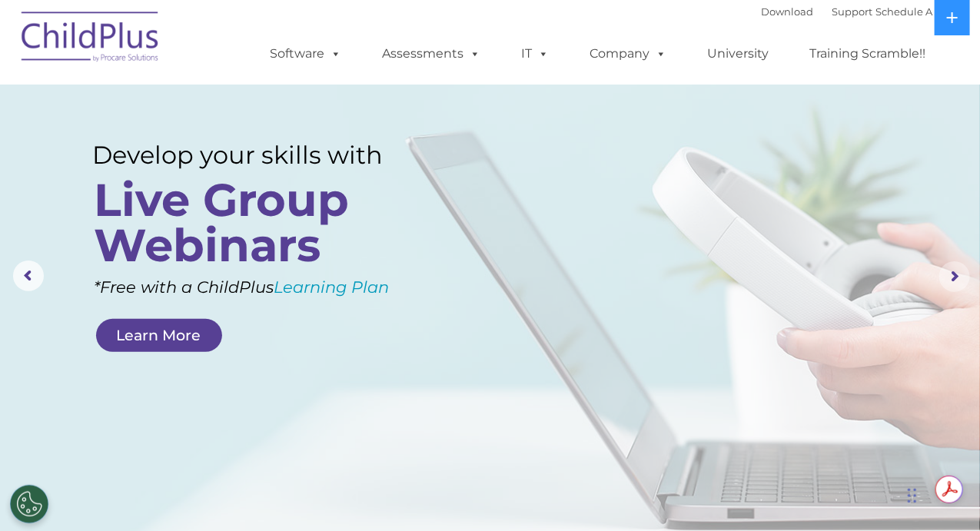  I want to click on a: Schedule A Demo, so click(921, 11).